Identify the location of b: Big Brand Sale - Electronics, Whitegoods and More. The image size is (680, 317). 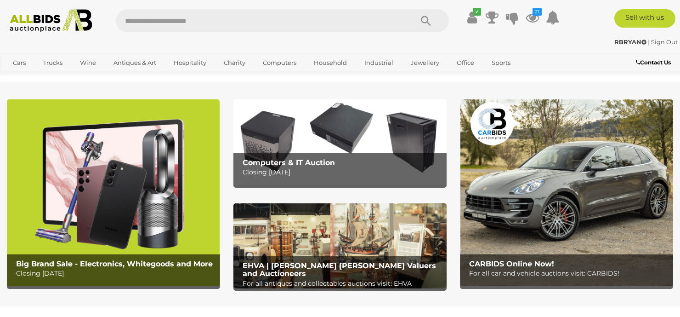
(114, 263).